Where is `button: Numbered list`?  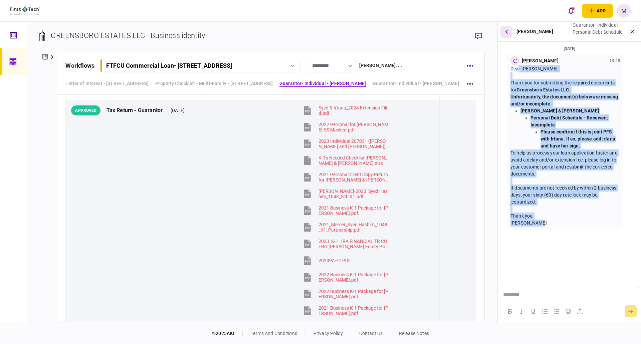 button: Numbered list is located at coordinates (557, 311).